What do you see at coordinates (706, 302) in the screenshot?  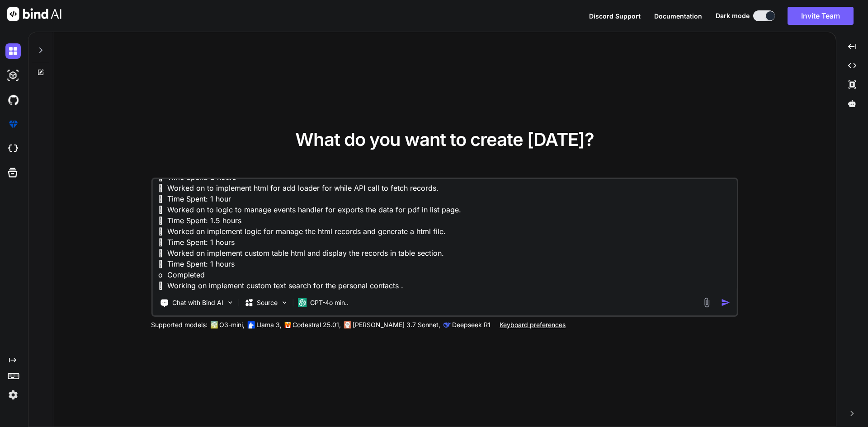 I see `img: attachment` at bounding box center [706, 302].